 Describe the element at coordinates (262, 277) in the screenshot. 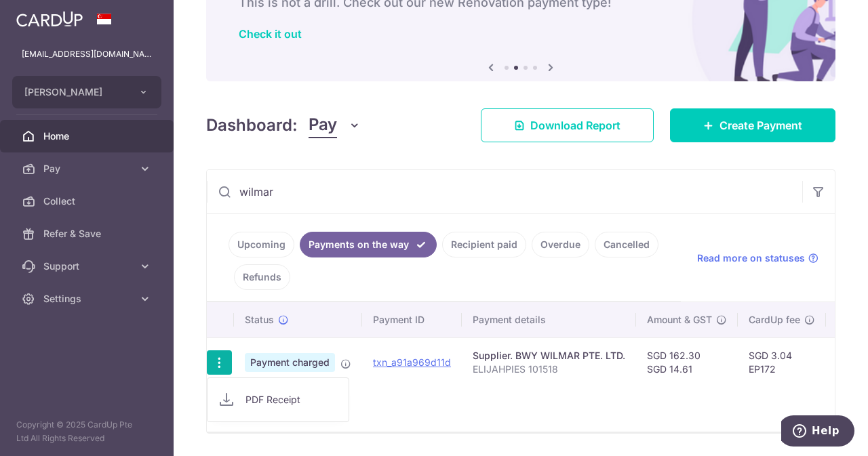

I see `a: Refunds` at that location.